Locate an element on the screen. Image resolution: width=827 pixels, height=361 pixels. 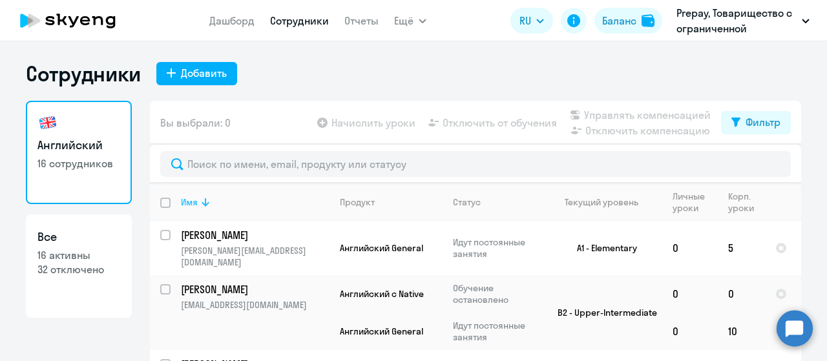
a: Отчеты is located at coordinates (361, 21).